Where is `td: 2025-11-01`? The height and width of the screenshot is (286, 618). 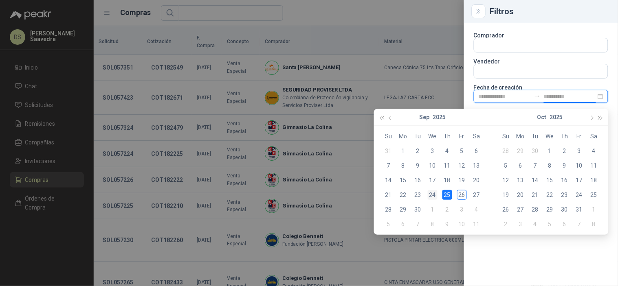
td: 2025-11-01 is located at coordinates (594, 210).